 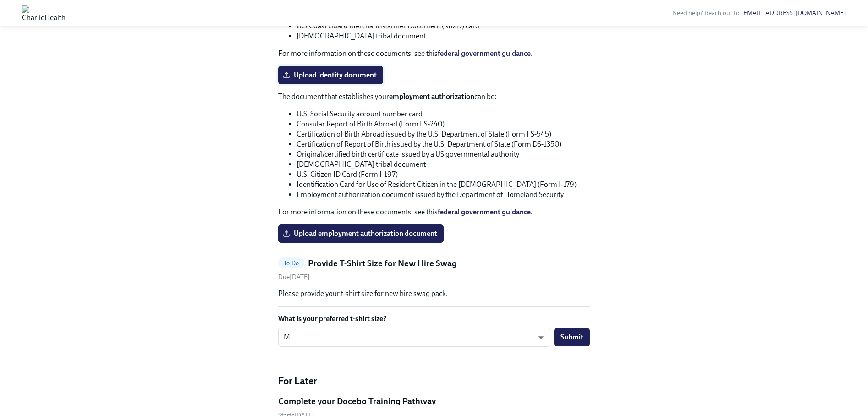 I want to click on p: Please provide your t-shirt size for new hire swag pack., so click(x=434, y=294).